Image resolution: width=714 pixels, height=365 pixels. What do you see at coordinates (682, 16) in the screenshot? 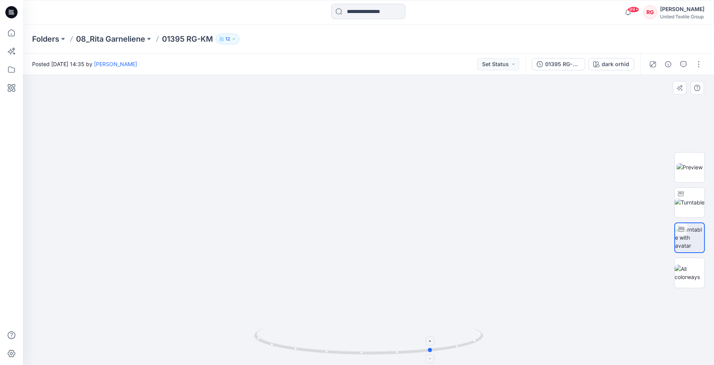
I see `div: United Textile Group` at bounding box center [682, 16].